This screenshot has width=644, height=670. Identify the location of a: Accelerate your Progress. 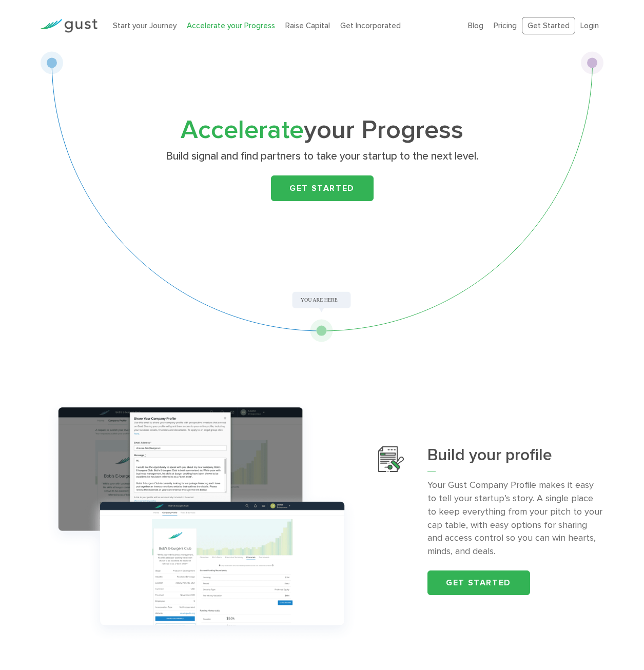
(231, 25).